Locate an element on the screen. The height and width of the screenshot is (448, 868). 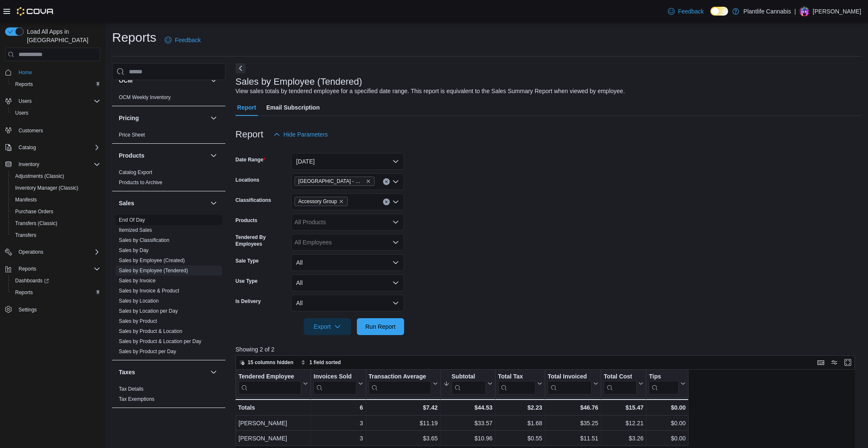
button: Subtotal is located at coordinates (468, 384).